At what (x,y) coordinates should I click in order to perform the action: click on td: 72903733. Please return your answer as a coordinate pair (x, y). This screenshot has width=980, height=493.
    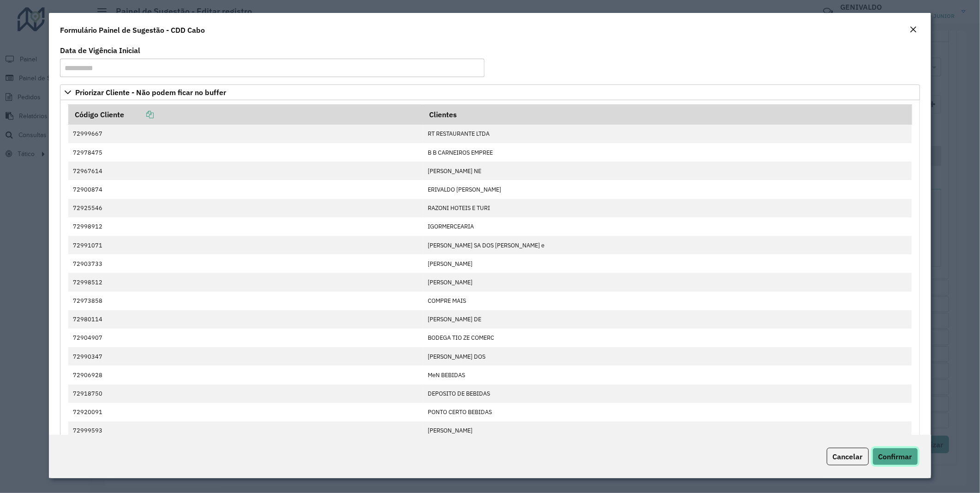
    Looking at the image, I should click on (246, 264).